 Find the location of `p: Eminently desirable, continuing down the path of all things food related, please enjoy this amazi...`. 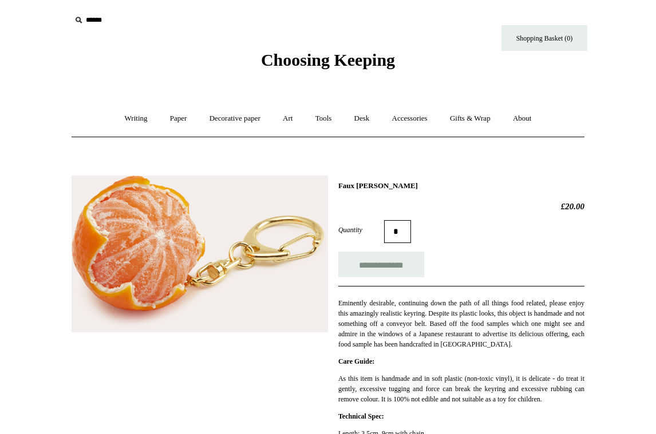

p: Eminently desirable, continuing down the path of all things food related, please enjoy this amazi... is located at coordinates (461, 324).